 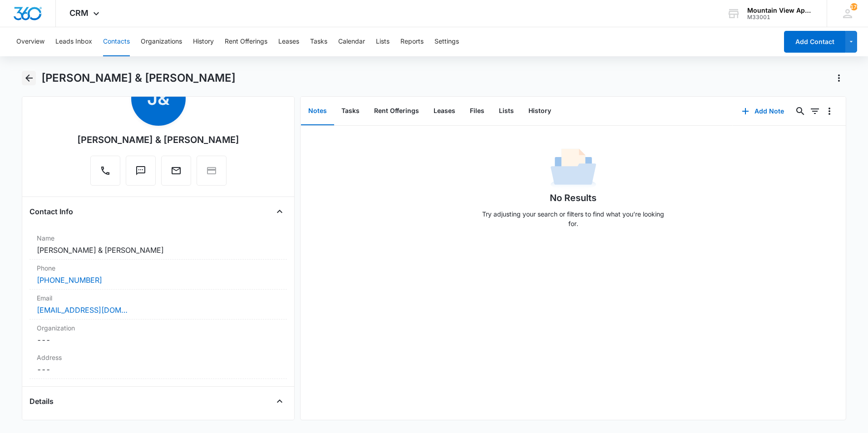 I want to click on div: account name, so click(x=781, y=10).